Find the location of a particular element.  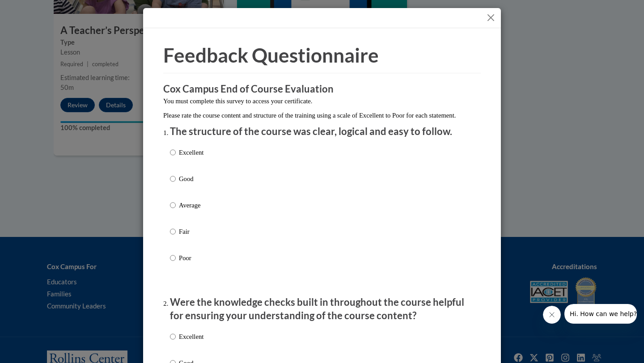

p: You must complete this survey to access your certificate. is located at coordinates (322, 102).